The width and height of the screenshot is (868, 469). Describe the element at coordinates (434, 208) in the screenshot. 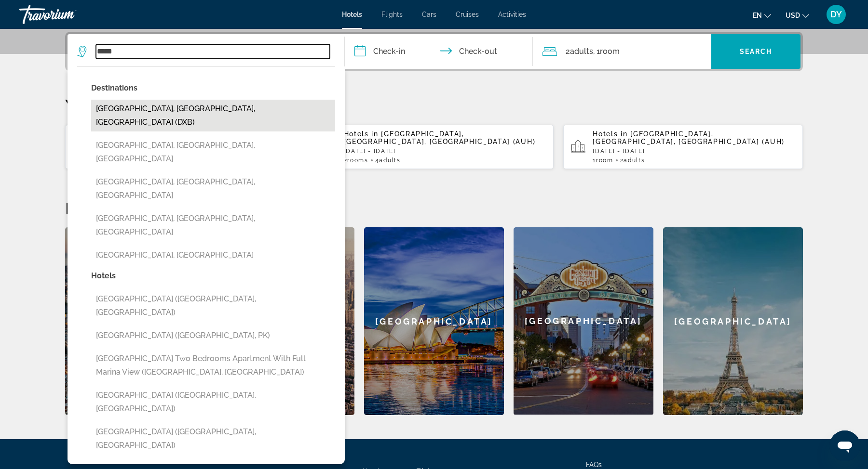

I see `h2: Featured Destinations` at that location.